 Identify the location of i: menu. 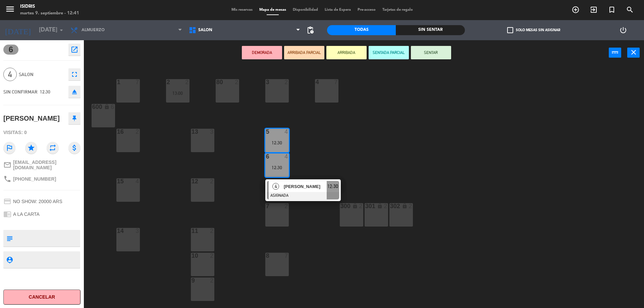
(10, 9).